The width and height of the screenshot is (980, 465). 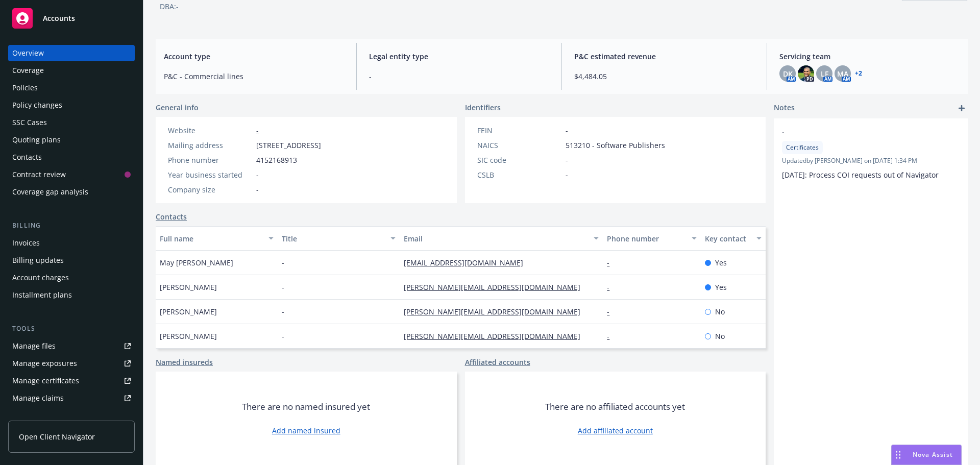 What do you see at coordinates (727, 238) in the screenshot?
I see `div: Key contact` at bounding box center [727, 238].